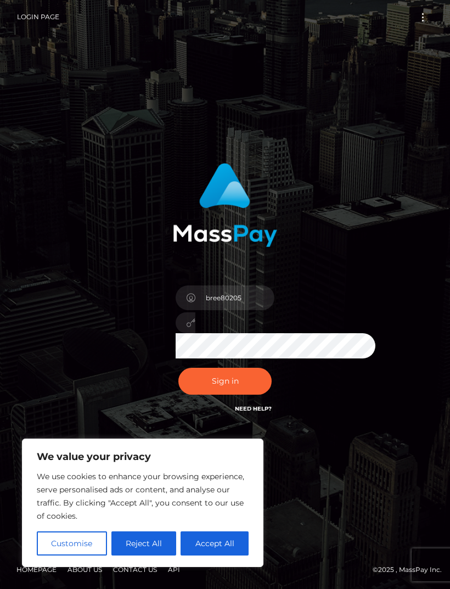 This screenshot has height=589, width=450. I want to click on a: API, so click(174, 569).